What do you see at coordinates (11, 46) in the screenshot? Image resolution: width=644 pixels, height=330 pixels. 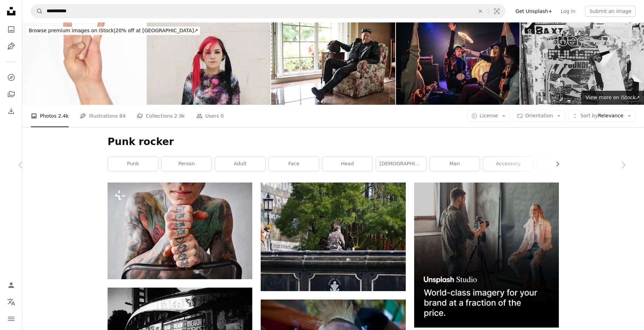 I see `a: Illustrations` at bounding box center [11, 46].